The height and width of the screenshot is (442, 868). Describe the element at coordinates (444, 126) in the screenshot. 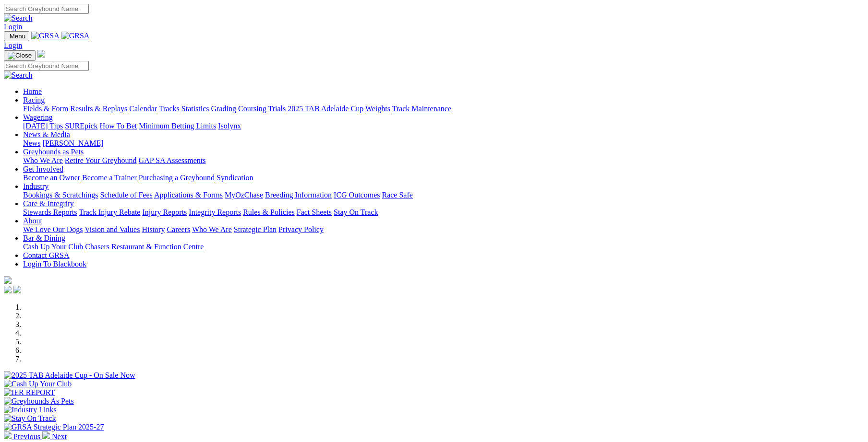

I see `div: Wagering` at that location.